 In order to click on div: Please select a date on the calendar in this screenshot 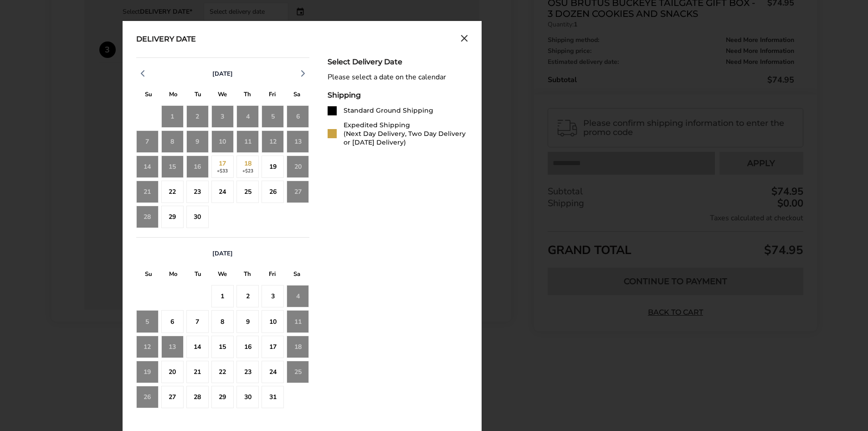, I will do `click(398, 77)`.